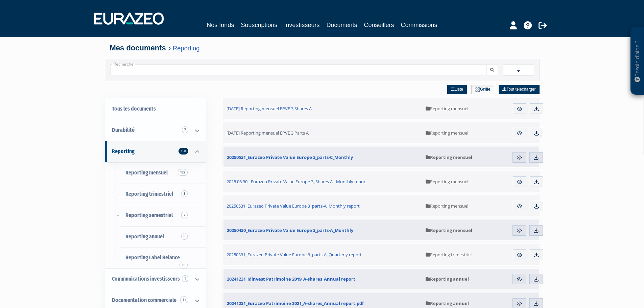 The image size is (644, 308). What do you see at coordinates (184, 265) in the screenshot?
I see `span: 10` at bounding box center [184, 265].